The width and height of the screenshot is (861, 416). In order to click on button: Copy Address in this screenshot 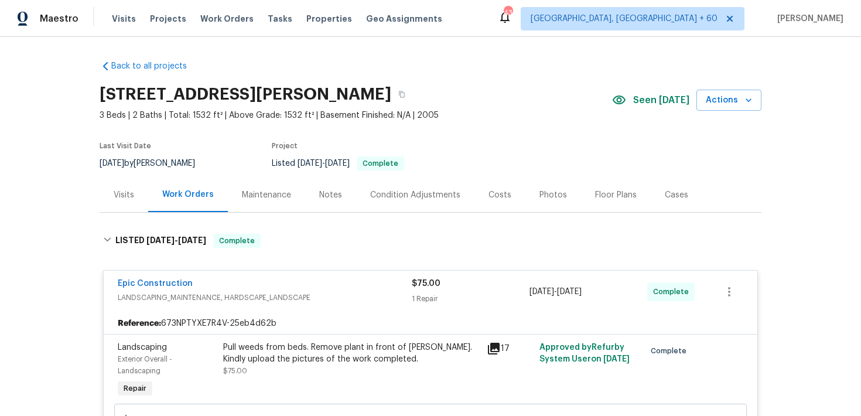, I will do `click(402, 94)`.